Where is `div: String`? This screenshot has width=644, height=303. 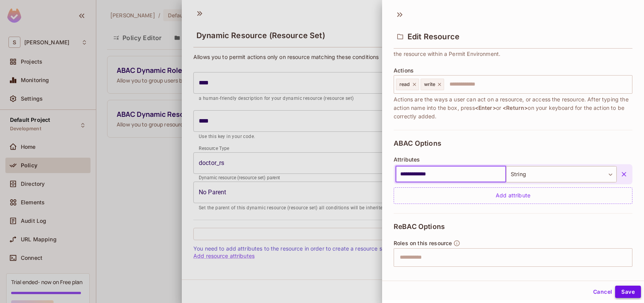
div: String is located at coordinates (561, 174).